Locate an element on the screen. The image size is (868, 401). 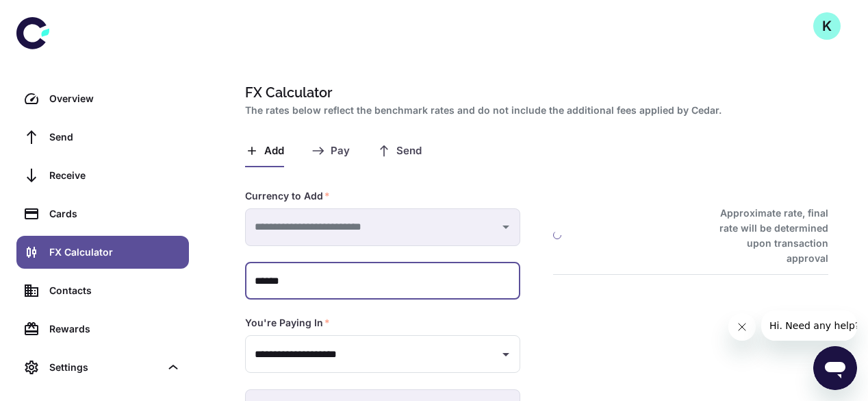
div: Receive is located at coordinates (115, 175).